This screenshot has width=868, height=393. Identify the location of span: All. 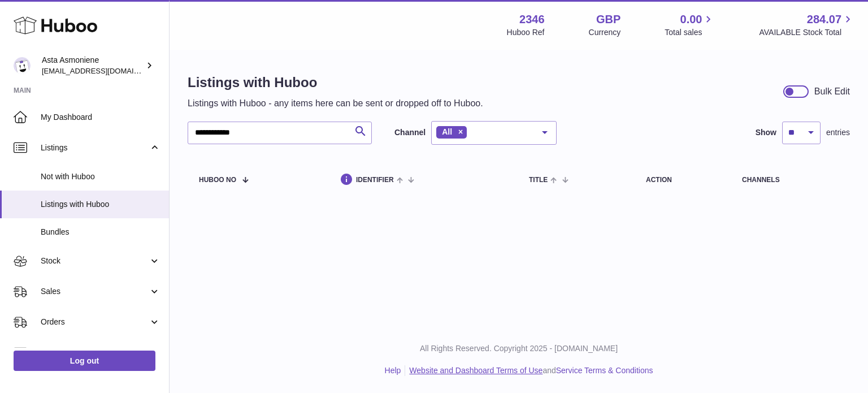
(447, 132).